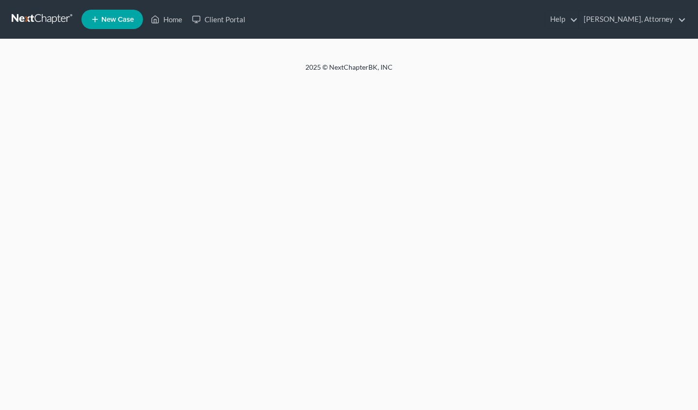  What do you see at coordinates (166, 19) in the screenshot?
I see `a: Home` at bounding box center [166, 19].